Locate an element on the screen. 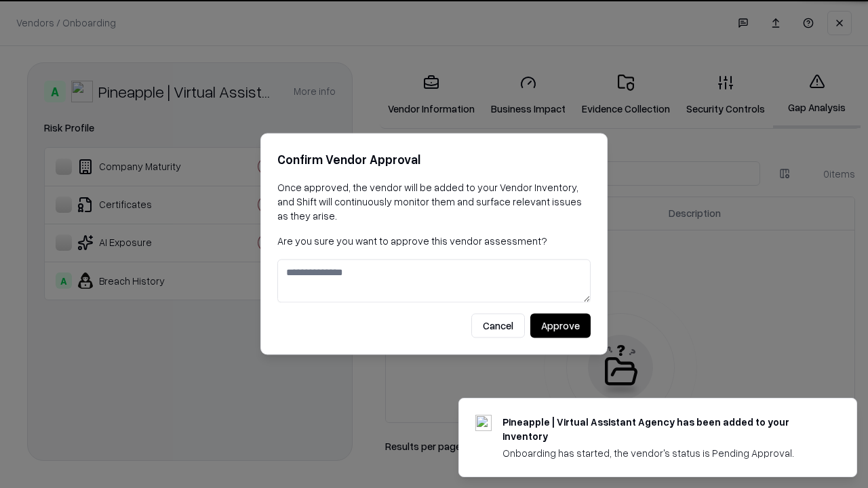 This screenshot has height=488, width=868. div: Pineapple | Virtual Assistant Agency has been added to your inventory is located at coordinates (663, 429).